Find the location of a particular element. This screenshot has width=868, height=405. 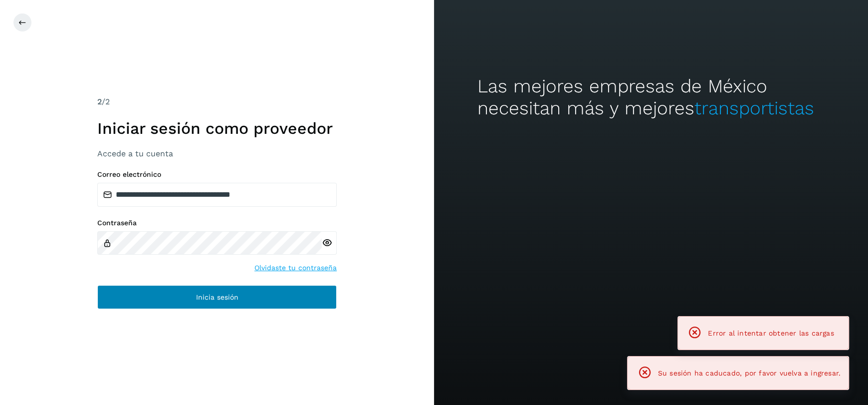

h1: Iniciar sesión como proveedor is located at coordinates (217, 128).